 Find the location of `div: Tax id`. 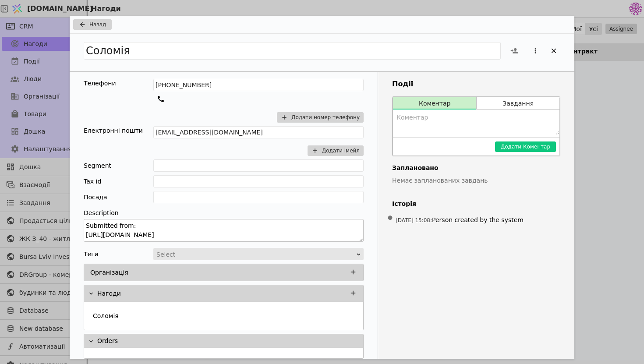

div: Tax id is located at coordinates (92, 181).